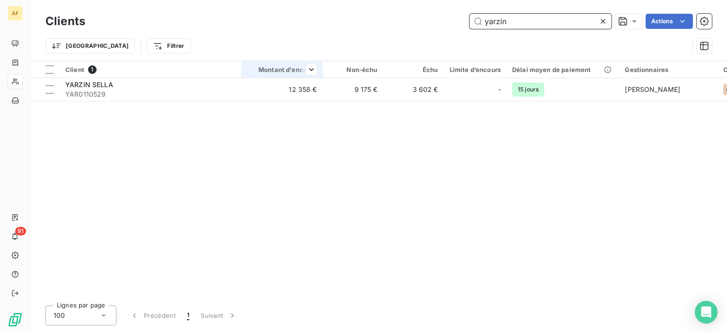 Image resolution: width=727 pixels, height=333 pixels. I want to click on div: Délai moyen de paiement, so click(563, 70).